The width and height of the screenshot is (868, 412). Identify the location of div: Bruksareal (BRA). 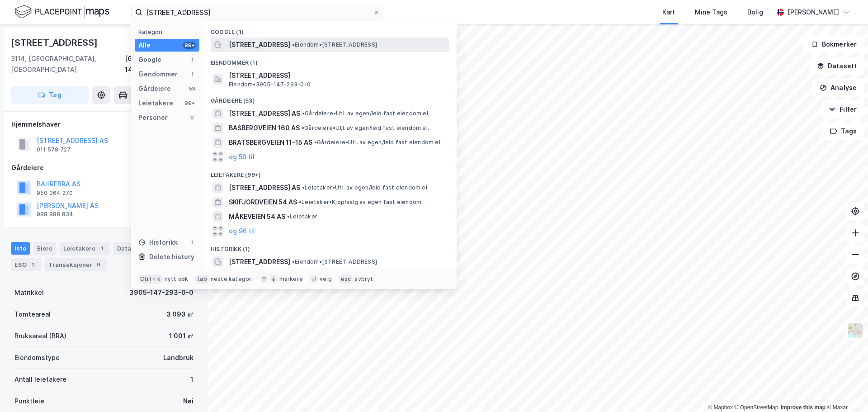
(40, 336).